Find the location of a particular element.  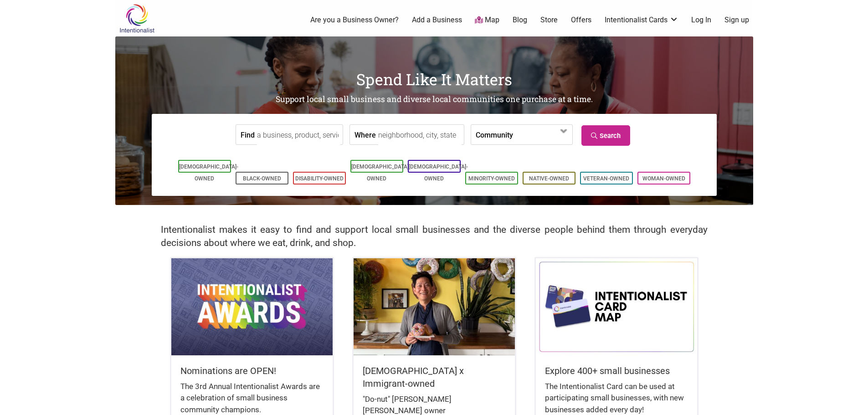

input: neighborhood, city, state is located at coordinates (419, 135).